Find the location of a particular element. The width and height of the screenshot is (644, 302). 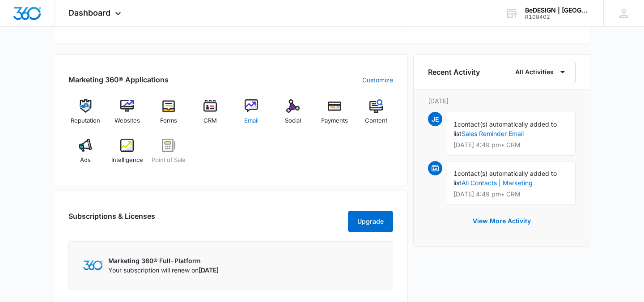

span: Intelligence is located at coordinates (127, 160).